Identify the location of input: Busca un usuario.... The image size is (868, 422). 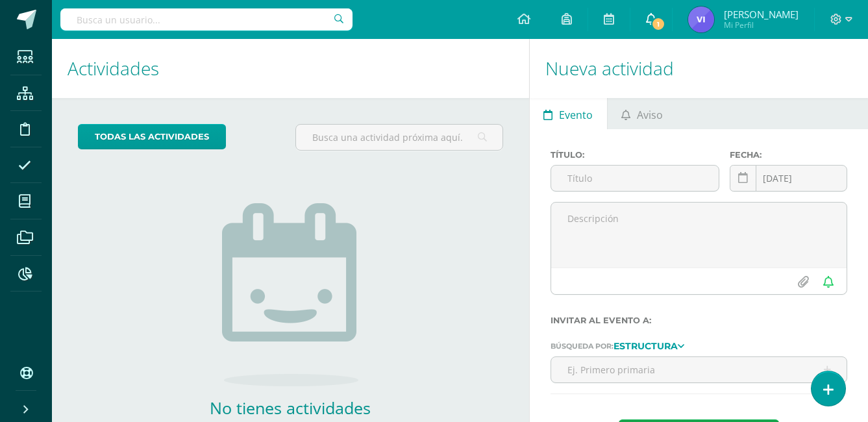
(206, 20).